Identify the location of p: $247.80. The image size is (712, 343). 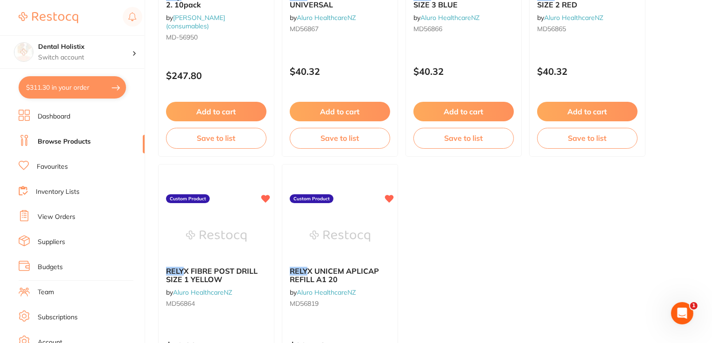
(216, 75).